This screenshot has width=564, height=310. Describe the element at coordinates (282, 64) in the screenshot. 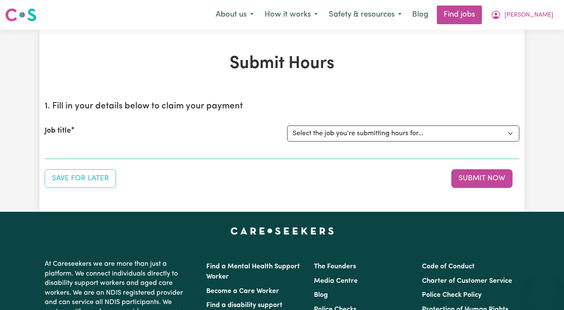

I see `h1: Submit Hours` at that location.